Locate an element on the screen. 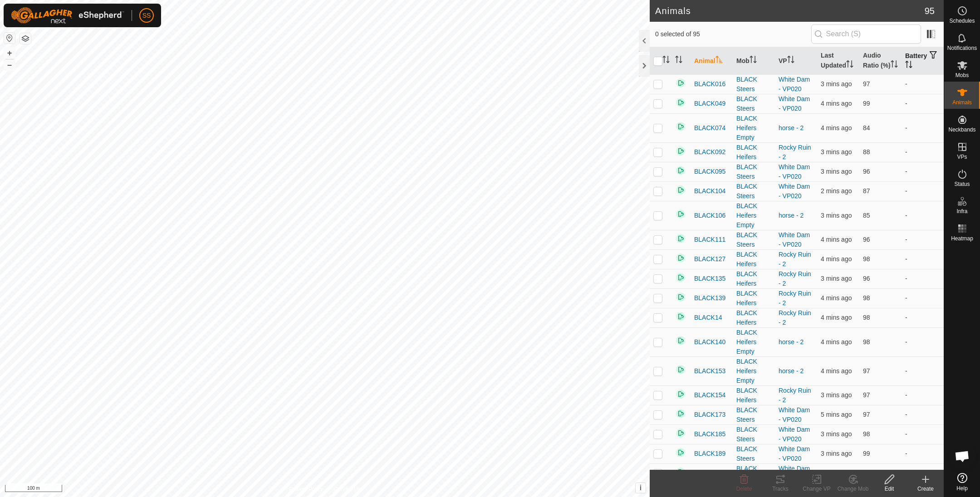 This screenshot has height=497, width=980. span: BLACK153 is located at coordinates (709, 371).